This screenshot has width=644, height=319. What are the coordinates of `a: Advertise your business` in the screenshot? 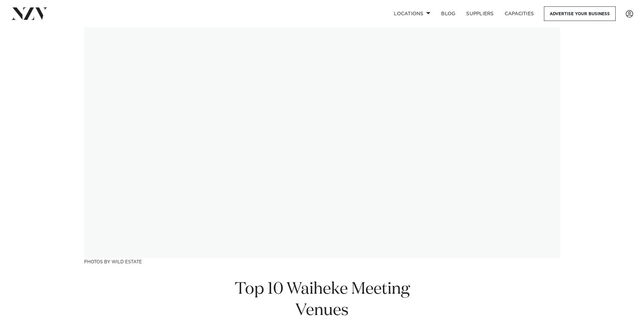 It's located at (580, 13).